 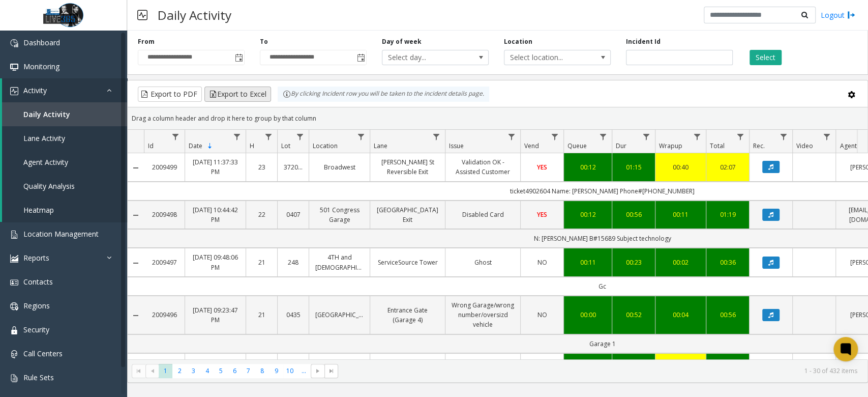 I want to click on a: 00:00, so click(x=587, y=314).